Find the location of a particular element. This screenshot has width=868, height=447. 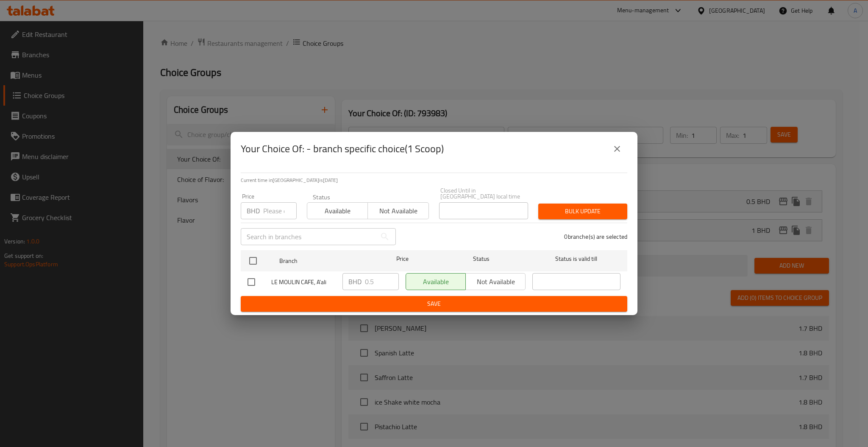

button: Save is located at coordinates (434, 304).